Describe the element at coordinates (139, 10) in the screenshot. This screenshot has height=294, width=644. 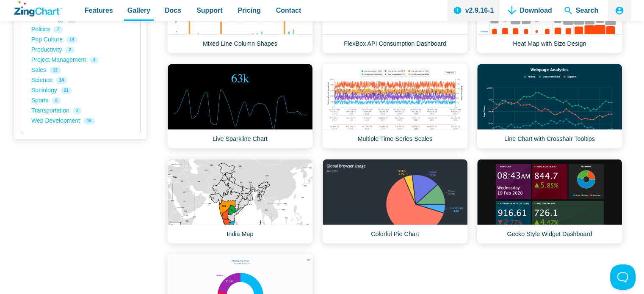
I see `span: Gallery` at that location.